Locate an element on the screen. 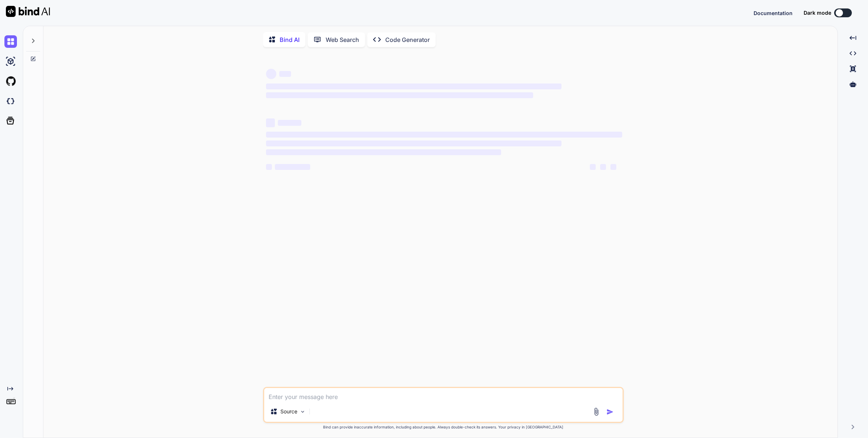 The image size is (868, 438). span: Documentation is located at coordinates (773, 13).